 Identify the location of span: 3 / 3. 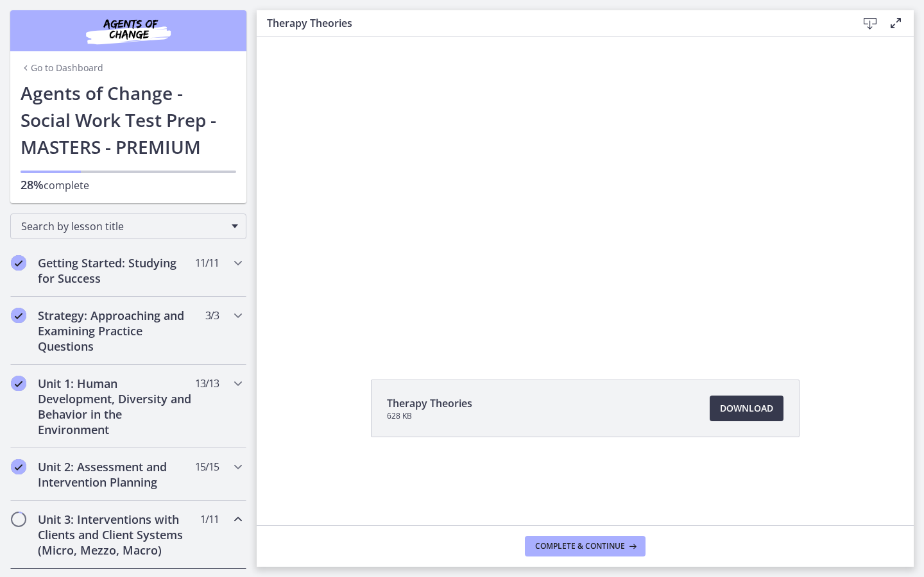
(211, 315).